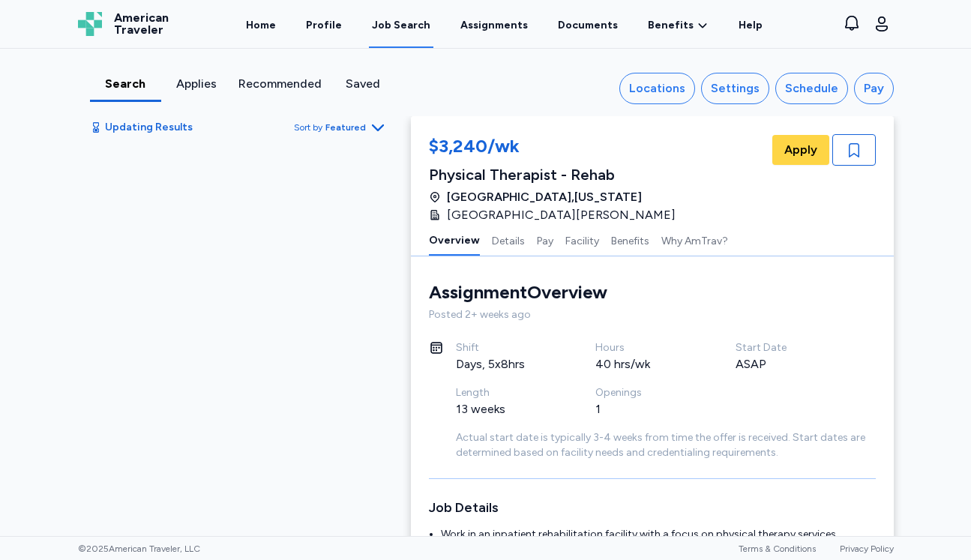 The image size is (971, 560). I want to click on button: Why AmTrav?, so click(695, 240).